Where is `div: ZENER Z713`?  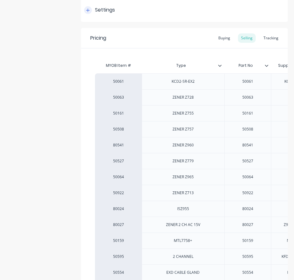
div: ZENER Z713 is located at coordinates (183, 193).